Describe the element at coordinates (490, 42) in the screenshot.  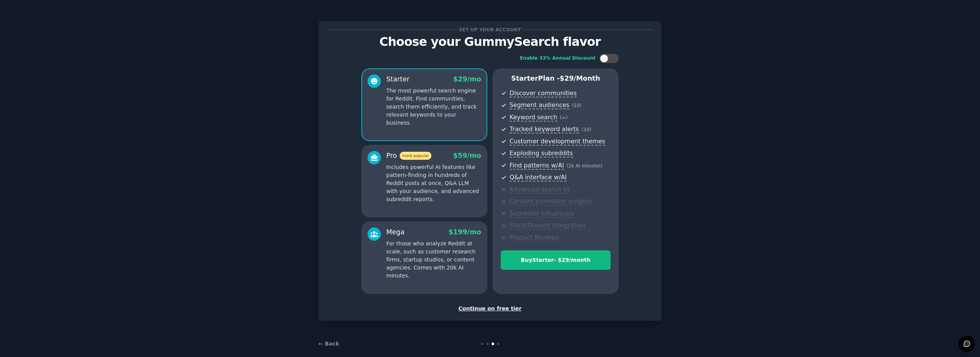
I see `p: Choose your GummySearch flavor` at that location.